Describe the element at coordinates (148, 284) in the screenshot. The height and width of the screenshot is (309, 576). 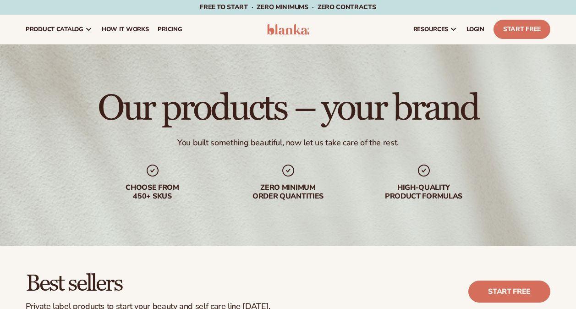
I see `h2: Best sellers` at that location.